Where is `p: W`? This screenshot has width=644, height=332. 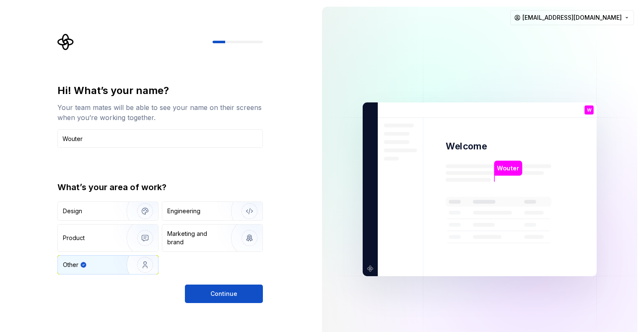
p: W is located at coordinates (589, 110).